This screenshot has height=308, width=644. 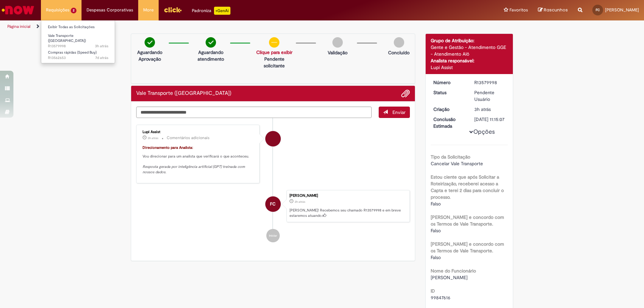 I want to click on span: Despesas Corporativas, so click(x=110, y=10).